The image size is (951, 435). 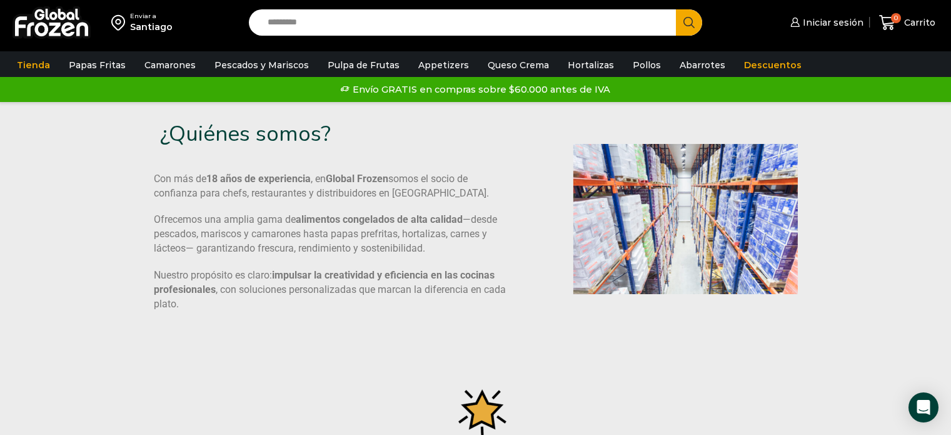 I want to click on div: Enviar a, so click(x=151, y=16).